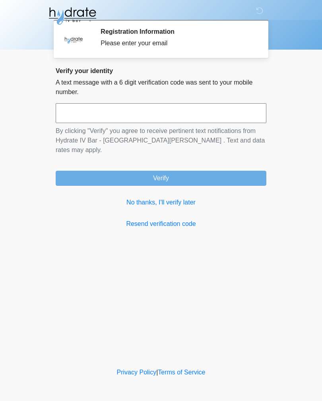 This screenshot has height=401, width=322. What do you see at coordinates (161, 203) in the screenshot?
I see `a: No thanks, I'll verify later` at bounding box center [161, 203].